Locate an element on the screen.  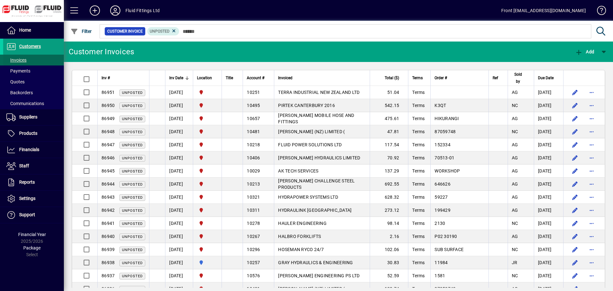
a: Reports is located at coordinates (34, 182).